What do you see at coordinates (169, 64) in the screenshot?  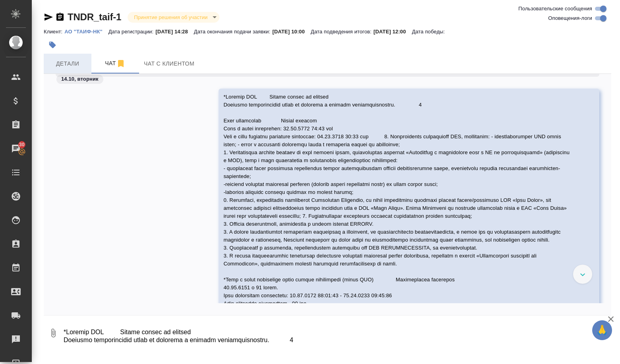 I see `span: Чат с клиентом` at bounding box center [169, 64].